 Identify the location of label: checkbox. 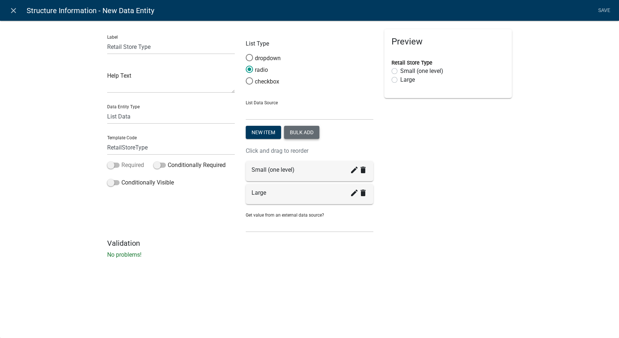
(262, 82).